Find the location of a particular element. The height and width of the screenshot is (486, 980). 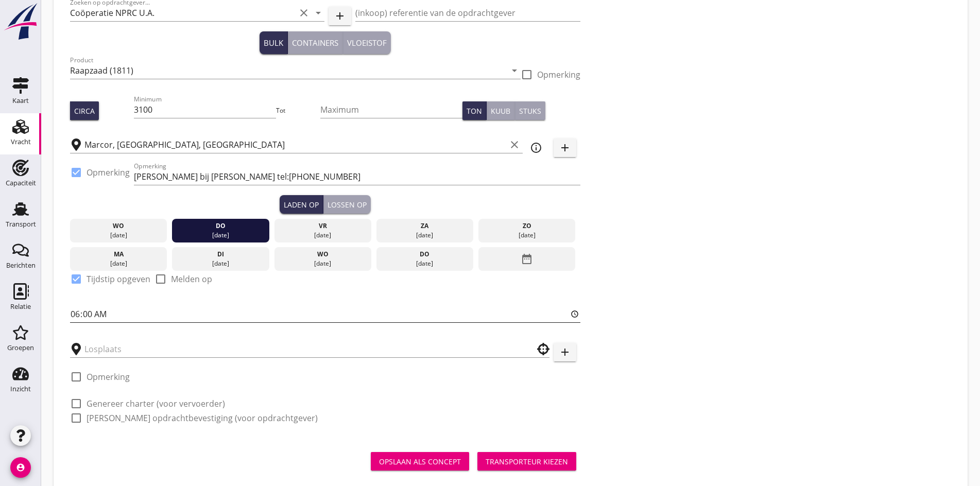

div: Kuub is located at coordinates (501, 111).